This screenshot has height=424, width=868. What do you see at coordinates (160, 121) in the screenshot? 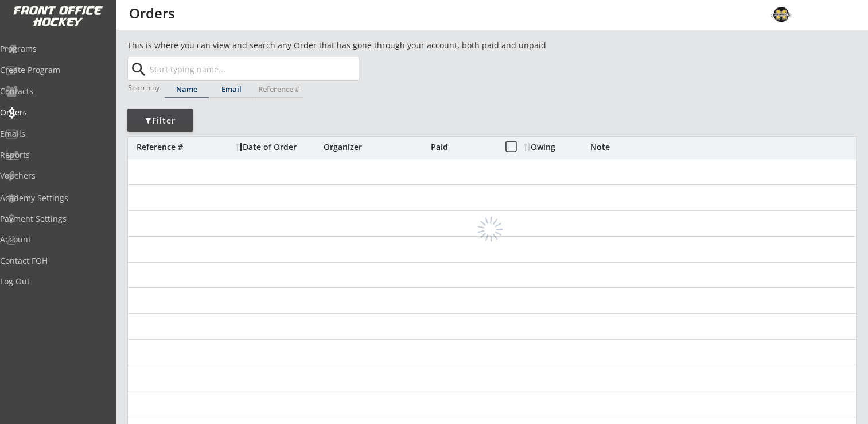
I see `div: Filter` at bounding box center [160, 121].